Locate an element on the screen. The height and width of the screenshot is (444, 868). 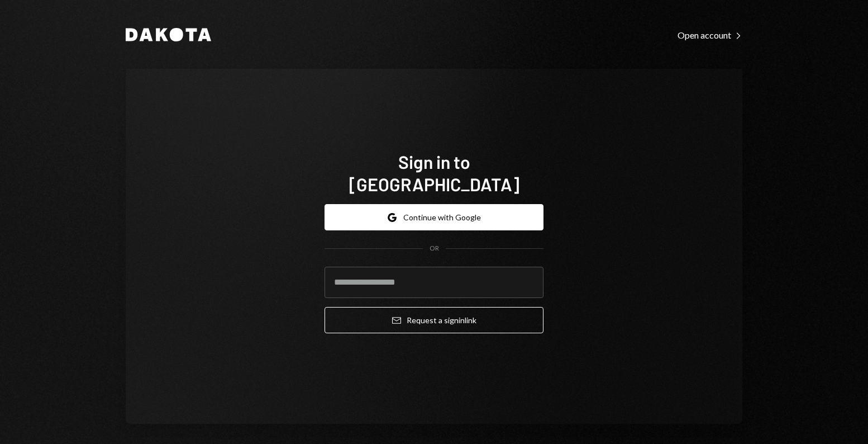
button: Continue with Google is located at coordinates (434, 217).